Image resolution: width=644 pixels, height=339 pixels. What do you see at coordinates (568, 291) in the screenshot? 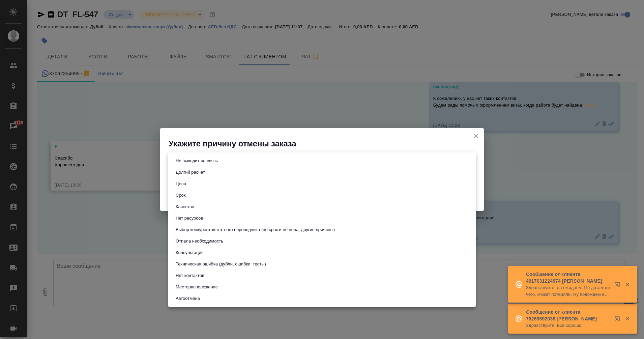
I see `p: Здравствуйте, да ожидаем. По датам ничего, может потеряли. Ну подождём еще.` at bounding box center [568, 291].